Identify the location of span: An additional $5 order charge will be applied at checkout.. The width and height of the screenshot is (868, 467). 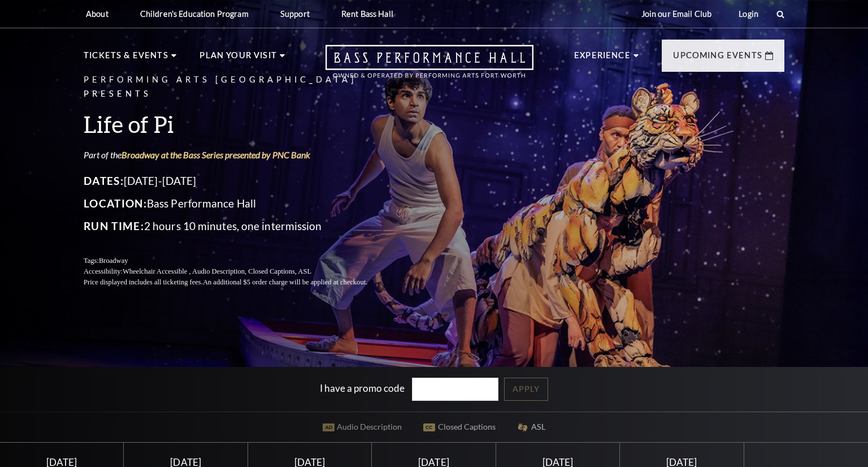
(285, 282).